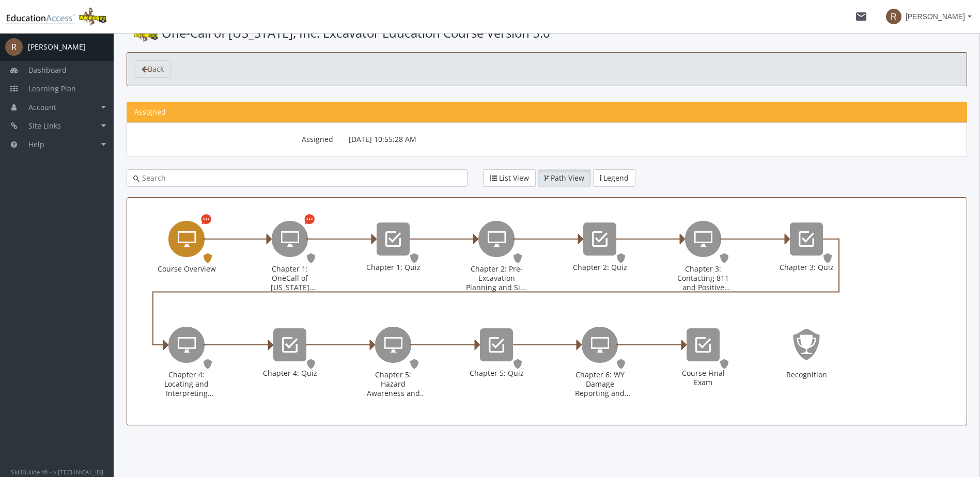 Image resolution: width=980 pixels, height=477 pixels. What do you see at coordinates (43, 107) in the screenshot?
I see `span: Account` at bounding box center [43, 107].